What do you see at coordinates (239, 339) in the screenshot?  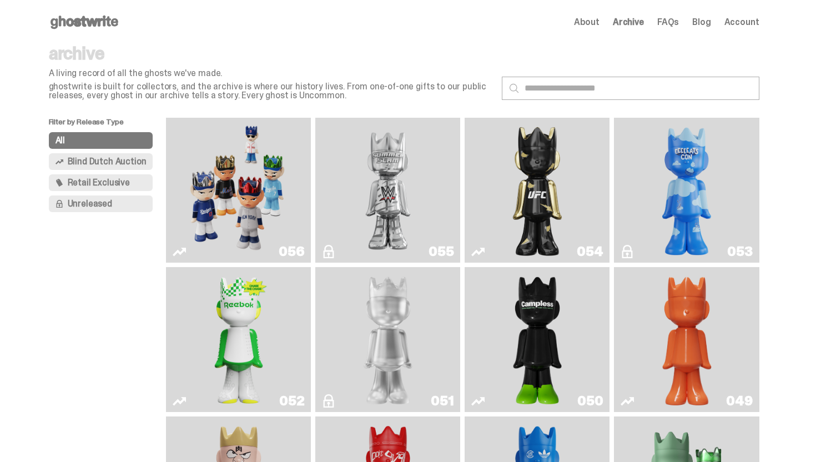 I see `img: Court Victory` at bounding box center [239, 339].